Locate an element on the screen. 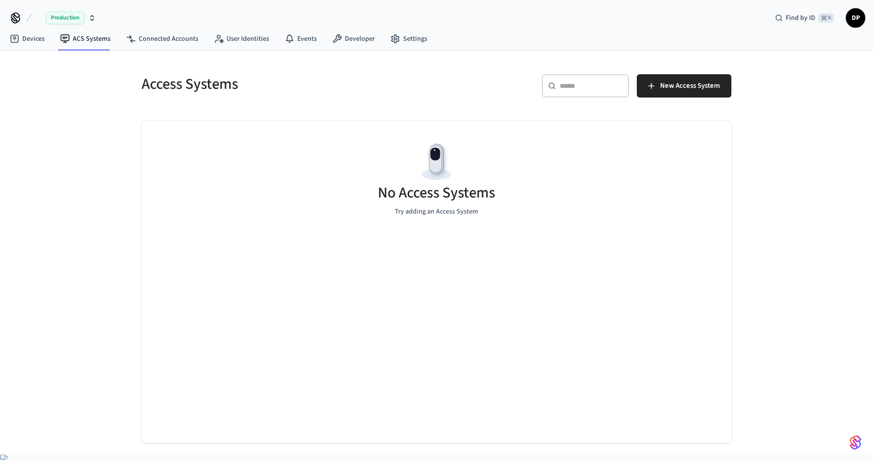 This screenshot has height=460, width=873. a: Settings is located at coordinates (409, 39).